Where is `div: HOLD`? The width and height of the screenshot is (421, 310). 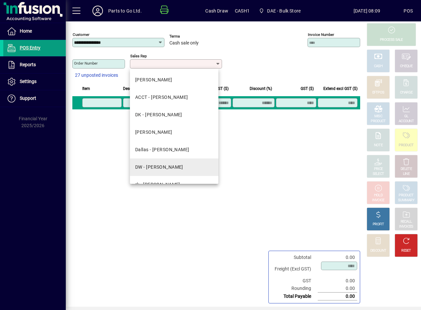
div: HOLD is located at coordinates (379, 195).